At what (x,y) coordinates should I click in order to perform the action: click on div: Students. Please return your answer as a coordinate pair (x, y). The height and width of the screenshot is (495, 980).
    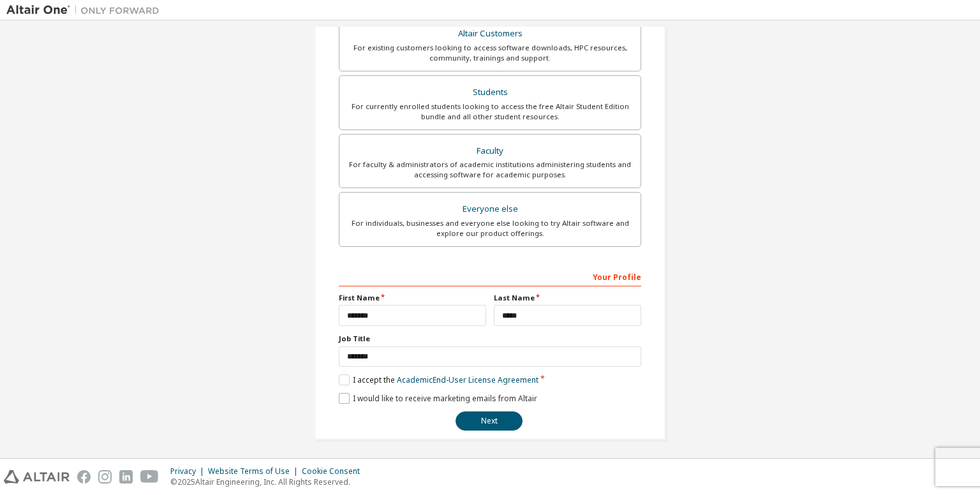
    Looking at the image, I should click on (490, 93).